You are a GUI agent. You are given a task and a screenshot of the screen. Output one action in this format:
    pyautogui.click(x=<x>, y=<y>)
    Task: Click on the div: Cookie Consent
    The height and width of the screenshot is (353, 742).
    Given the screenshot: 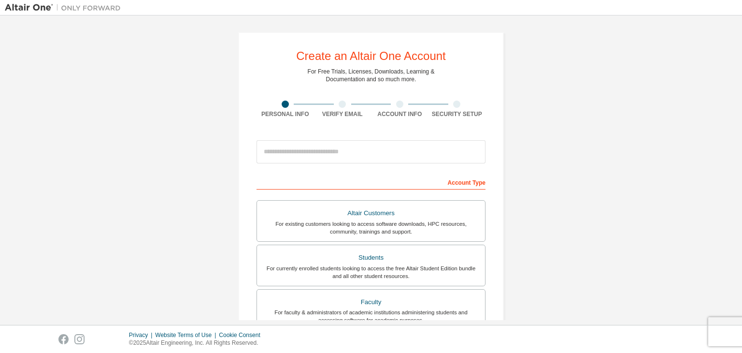 What is the action you would take?
    pyautogui.click(x=242, y=335)
    